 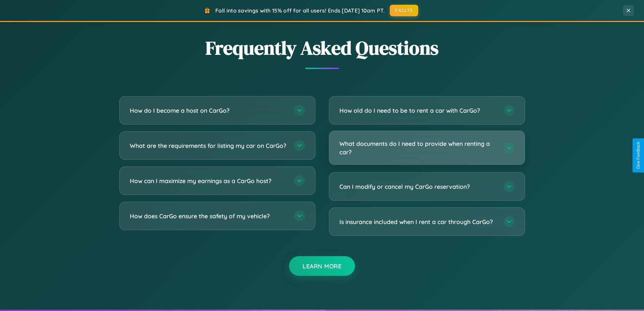 I want to click on h3: How can I maximize my earnings as a CarGo host?, so click(x=208, y=180).